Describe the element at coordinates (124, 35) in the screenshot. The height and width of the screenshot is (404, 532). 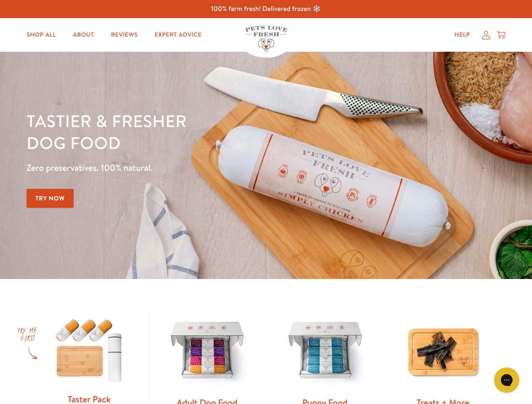
I see `a: Reviews` at that location.